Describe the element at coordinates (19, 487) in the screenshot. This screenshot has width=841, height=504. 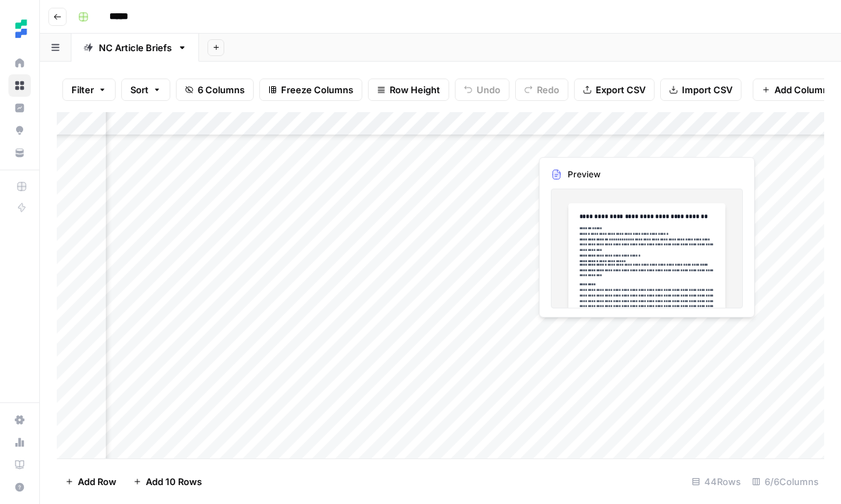
I see `button: Help + Support` at that location.